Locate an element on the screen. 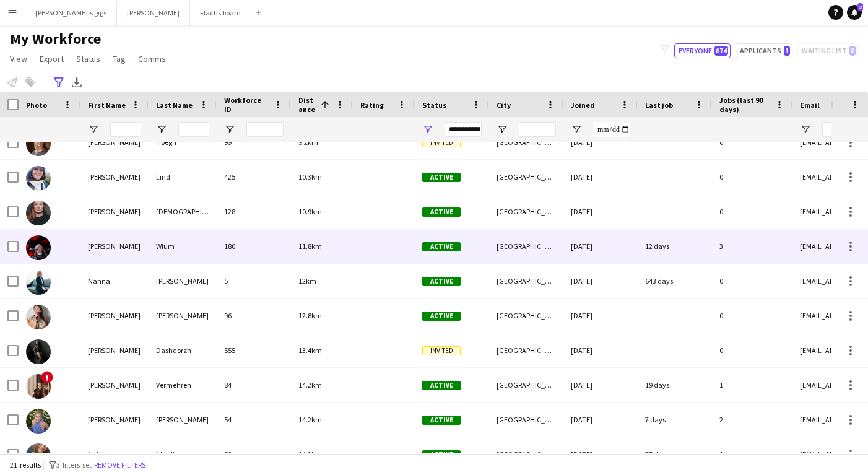 This screenshot has width=868, height=475. div: 19 days is located at coordinates (675, 385).